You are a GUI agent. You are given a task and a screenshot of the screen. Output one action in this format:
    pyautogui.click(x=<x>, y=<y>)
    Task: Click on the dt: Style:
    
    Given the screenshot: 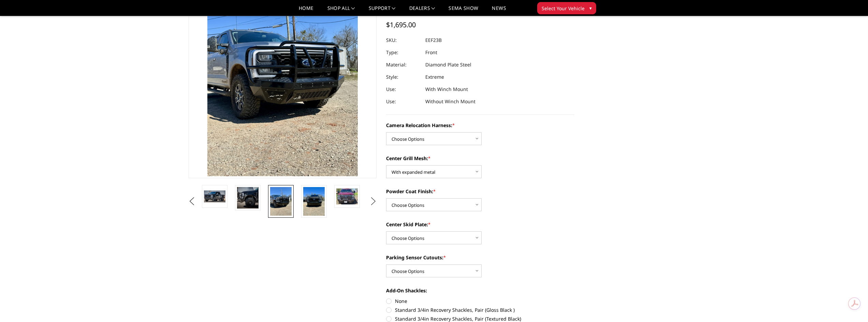 What is the action you would take?
    pyautogui.click(x=403, y=77)
    